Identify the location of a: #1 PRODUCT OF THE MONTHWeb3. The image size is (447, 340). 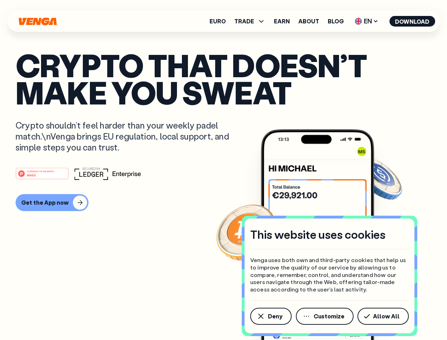
(42, 176).